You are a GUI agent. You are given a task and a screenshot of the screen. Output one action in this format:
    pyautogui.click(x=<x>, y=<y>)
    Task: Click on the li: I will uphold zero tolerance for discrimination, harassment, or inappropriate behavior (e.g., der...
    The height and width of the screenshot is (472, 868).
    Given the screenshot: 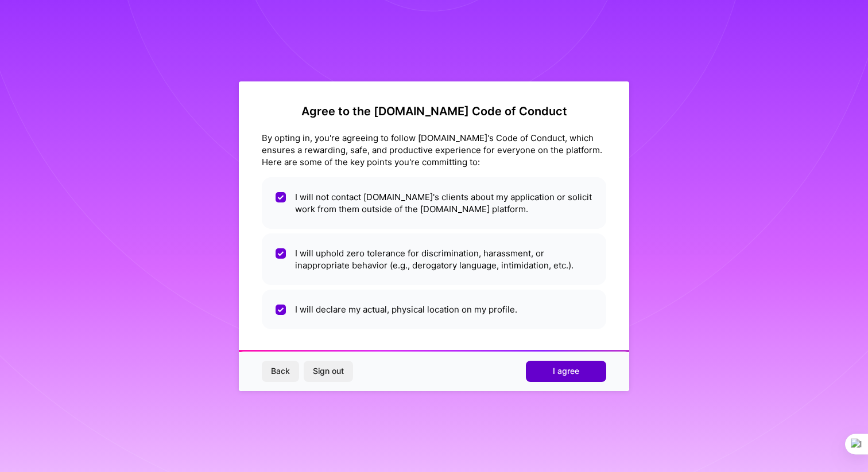 What is the action you would take?
    pyautogui.click(x=434, y=259)
    